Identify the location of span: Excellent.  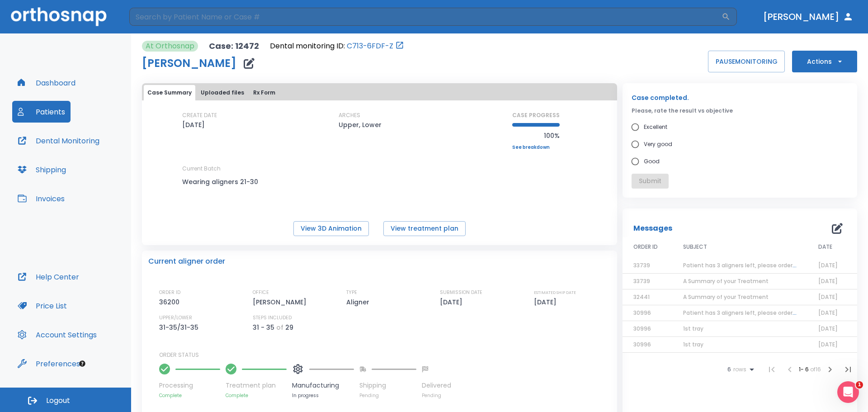
(655, 127).